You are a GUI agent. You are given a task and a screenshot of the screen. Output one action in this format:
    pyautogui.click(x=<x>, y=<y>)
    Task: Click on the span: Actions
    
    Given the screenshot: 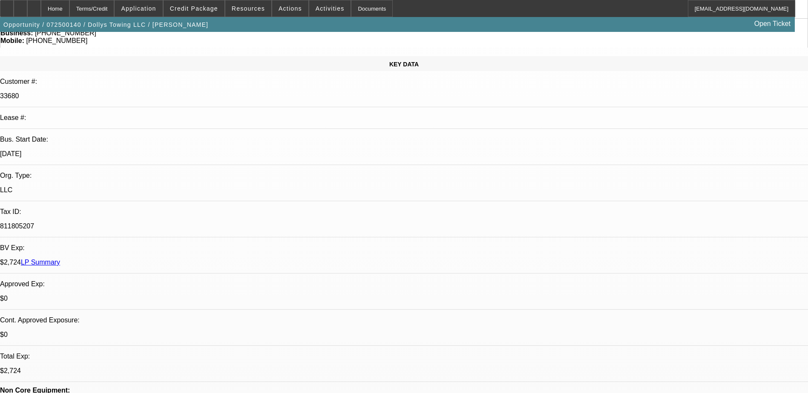 What is the action you would take?
    pyautogui.click(x=290, y=9)
    